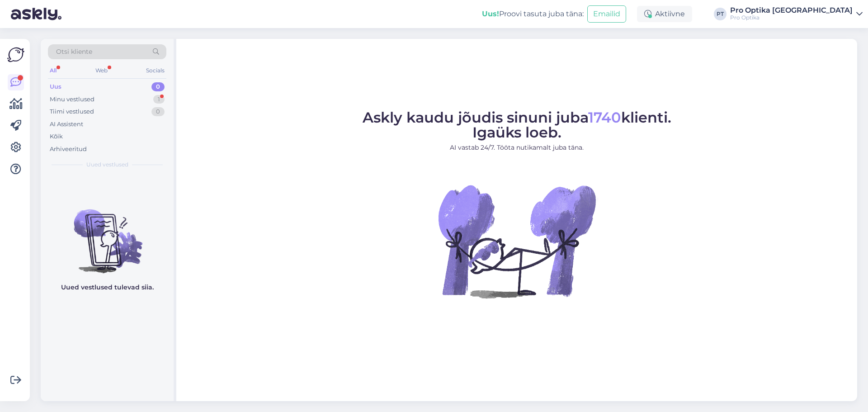 The image size is (868, 412). I want to click on div: 1, so click(158, 100).